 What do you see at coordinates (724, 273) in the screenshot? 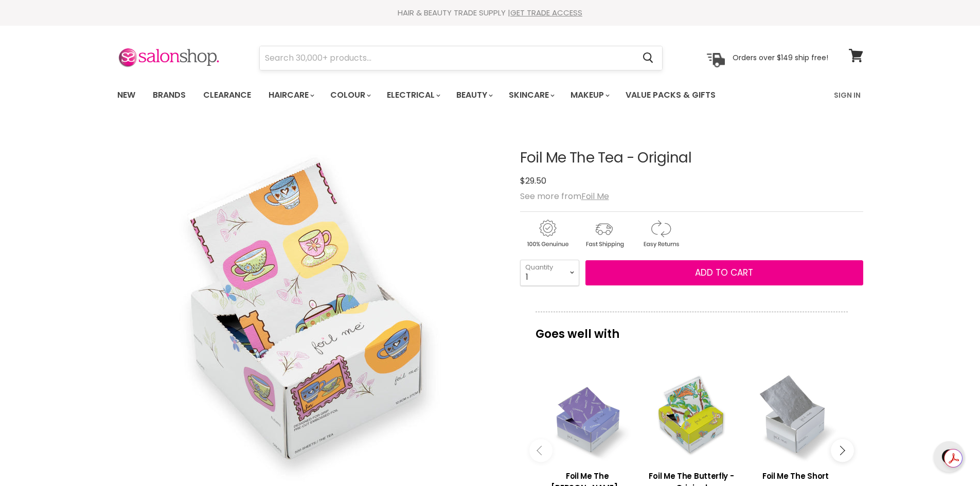
I see `span: Add to cart` at bounding box center [724, 273].